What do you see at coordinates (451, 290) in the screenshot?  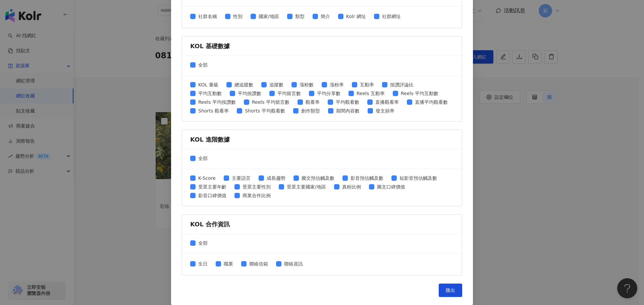 I see `span: 匯出` at bounding box center [451, 290].